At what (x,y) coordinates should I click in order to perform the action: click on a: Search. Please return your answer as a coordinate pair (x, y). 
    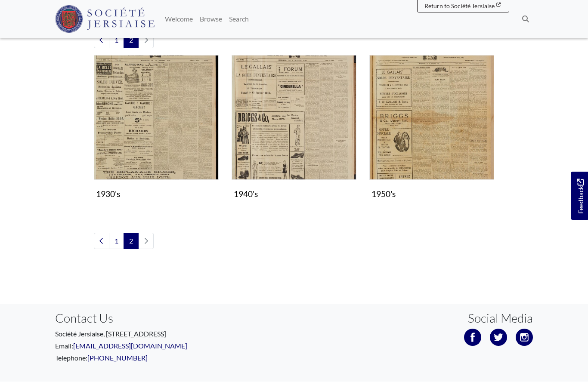
    Looking at the image, I should click on (239, 20).